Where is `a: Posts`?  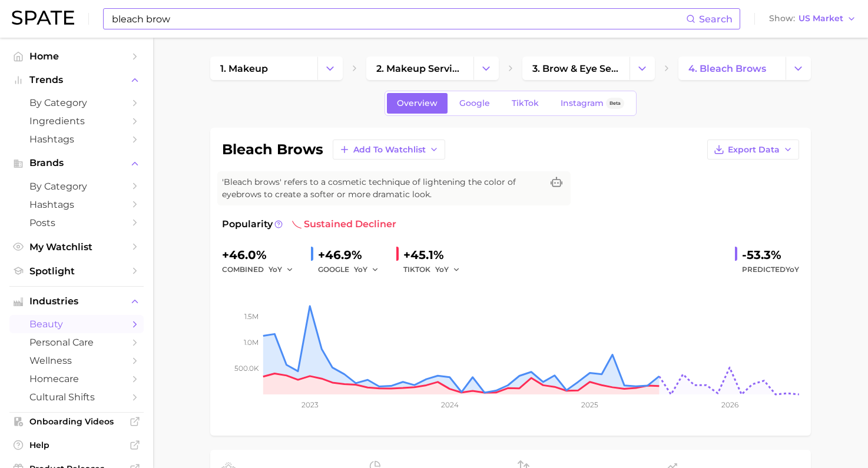 a: Posts is located at coordinates (76, 223).